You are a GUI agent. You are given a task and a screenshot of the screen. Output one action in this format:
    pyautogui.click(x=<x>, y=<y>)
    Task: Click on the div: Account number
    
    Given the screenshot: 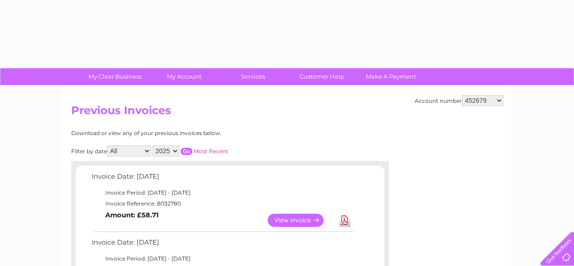 What is the action you would take?
    pyautogui.click(x=459, y=100)
    